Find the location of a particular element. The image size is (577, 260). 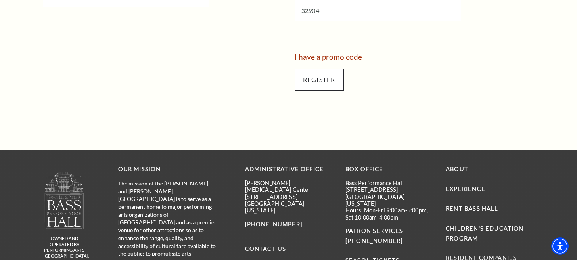

a: About is located at coordinates (457, 169).